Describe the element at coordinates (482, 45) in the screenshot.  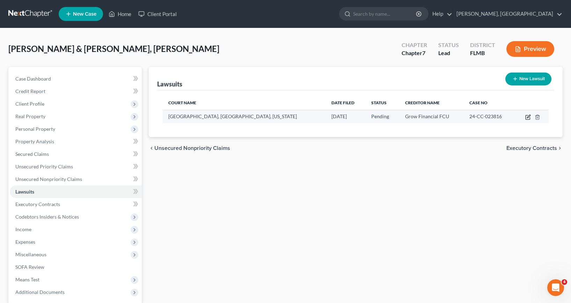
I see `div: District` at that location.